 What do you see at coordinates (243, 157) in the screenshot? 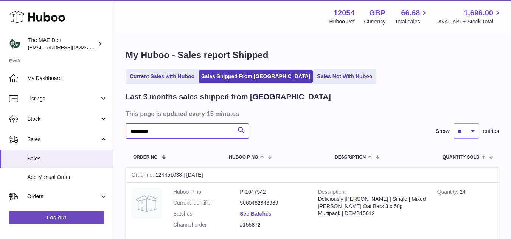
I see `span: Huboo P no` at bounding box center [243, 157].